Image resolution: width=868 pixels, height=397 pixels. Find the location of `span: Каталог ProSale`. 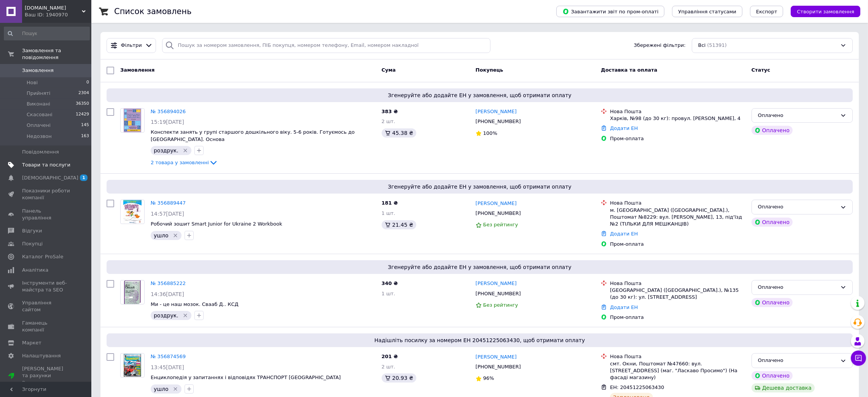

span: Каталог ProSale is located at coordinates (43, 257).